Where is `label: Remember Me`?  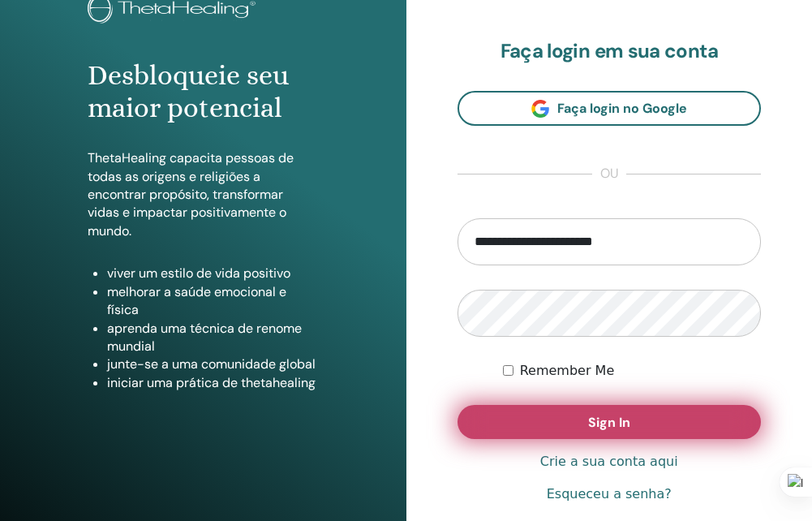 label: Remember Me is located at coordinates (567, 370).